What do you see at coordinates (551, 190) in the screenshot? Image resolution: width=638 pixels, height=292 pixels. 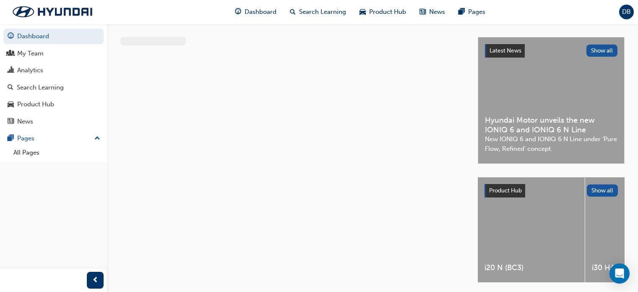 I see `a: Product HubShow all` at bounding box center [551, 190].